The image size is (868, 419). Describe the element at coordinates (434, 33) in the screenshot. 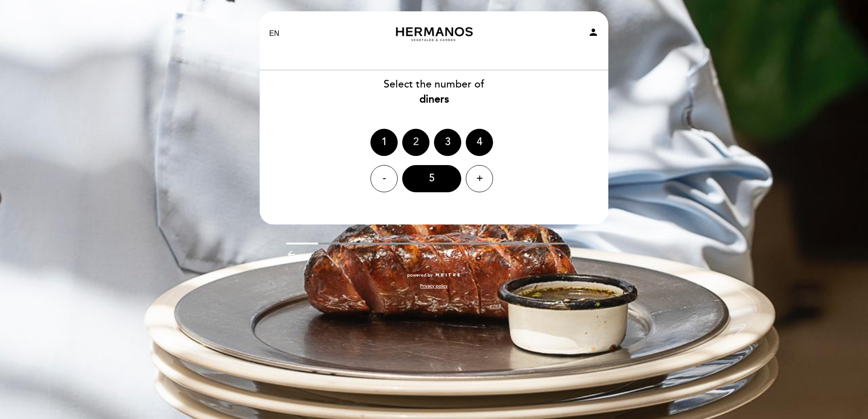

I see `a: Hermanos` at that location.